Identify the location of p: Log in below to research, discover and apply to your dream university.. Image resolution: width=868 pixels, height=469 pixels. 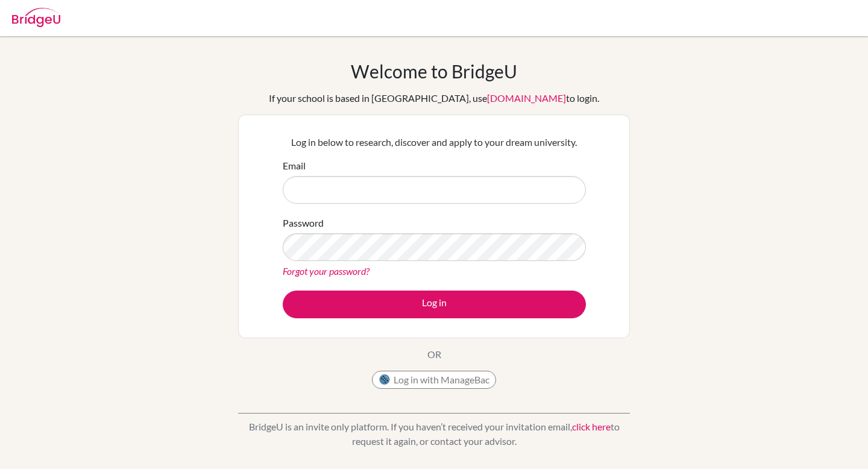
(434, 142).